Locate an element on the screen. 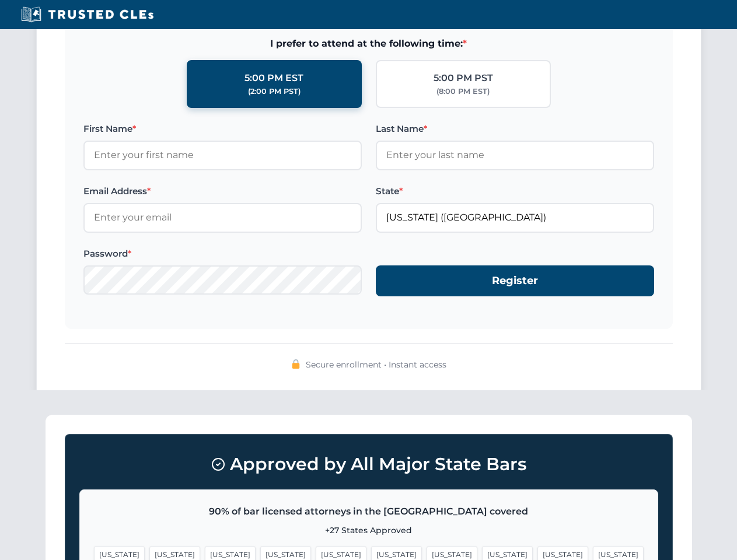 This screenshot has width=737, height=560. div: (8:00 PM EST) is located at coordinates (463, 91).